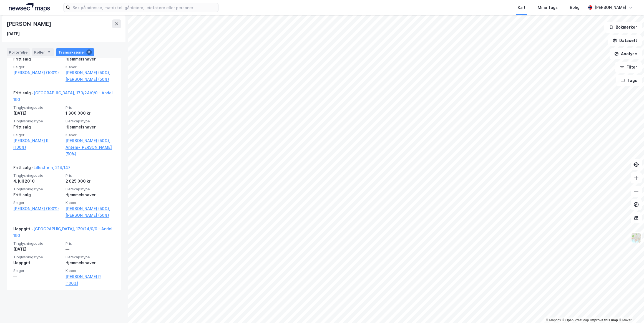  Describe the element at coordinates (625, 54) in the screenshot. I see `button: Analyse` at that location.